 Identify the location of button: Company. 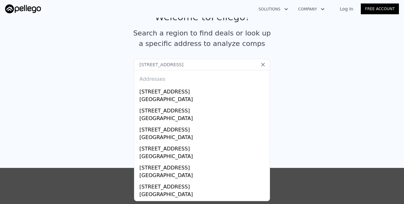
(311, 9).